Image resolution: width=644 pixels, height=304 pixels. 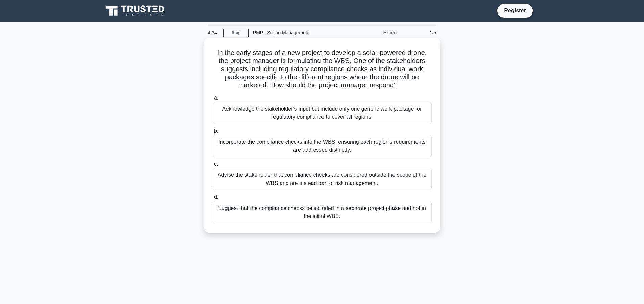 I want to click on div: Acknowledge the stakeholder’s input but include only one generic work package for regulatory comp..., so click(x=322, y=113).